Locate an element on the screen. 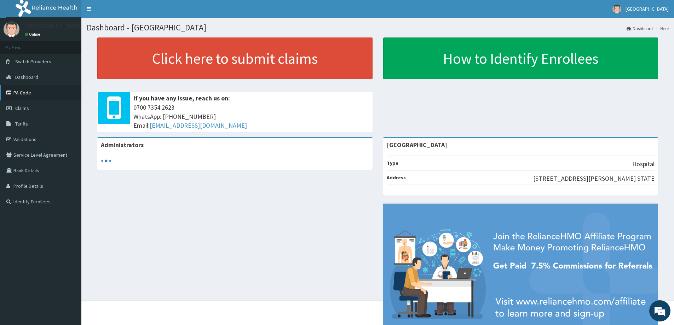 This screenshot has width=674, height=325. b: Administrators is located at coordinates (122, 145).